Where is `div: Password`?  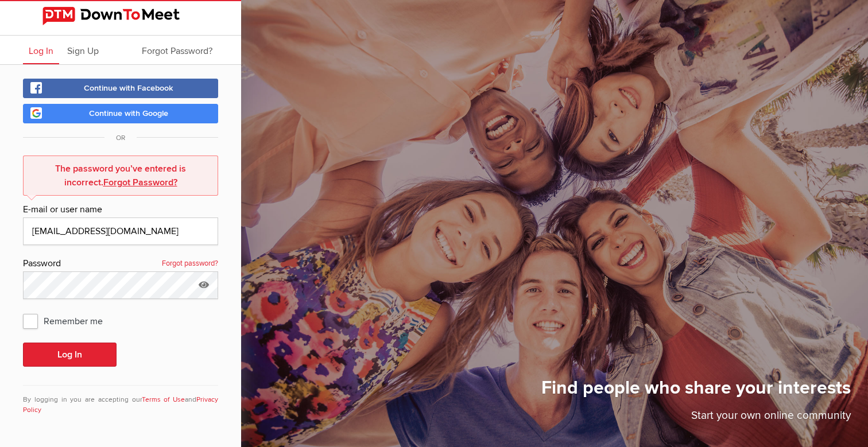
div: Password is located at coordinates (120, 264).